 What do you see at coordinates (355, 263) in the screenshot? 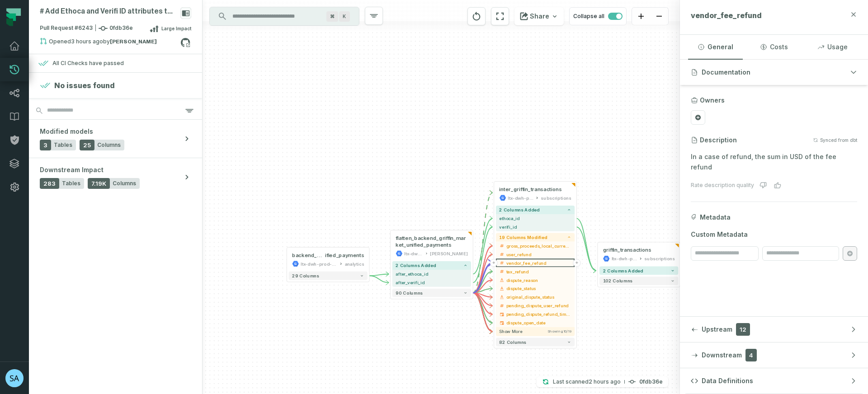
I see `div: analytics` at bounding box center [355, 263].